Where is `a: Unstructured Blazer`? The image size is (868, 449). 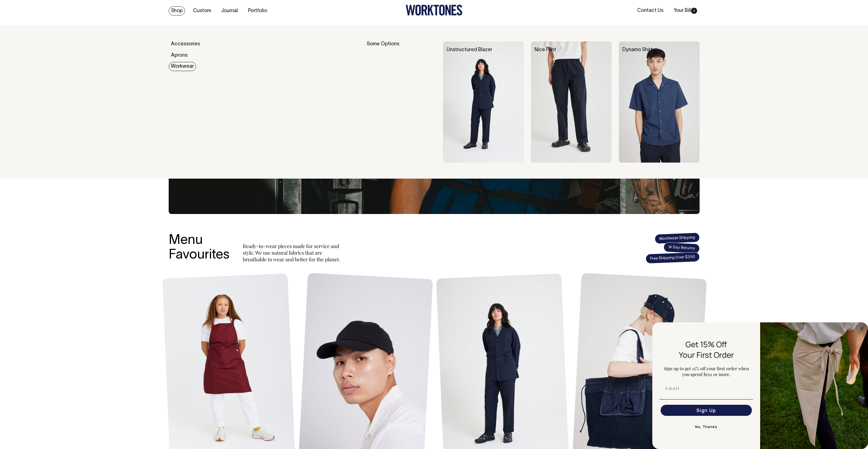 a: Unstructured Blazer is located at coordinates (470, 50).